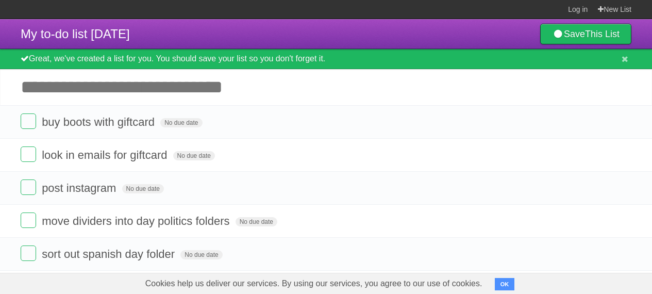  What do you see at coordinates (100, 122) in the screenshot?
I see `span: buy boots with giftcard` at bounding box center [100, 122].